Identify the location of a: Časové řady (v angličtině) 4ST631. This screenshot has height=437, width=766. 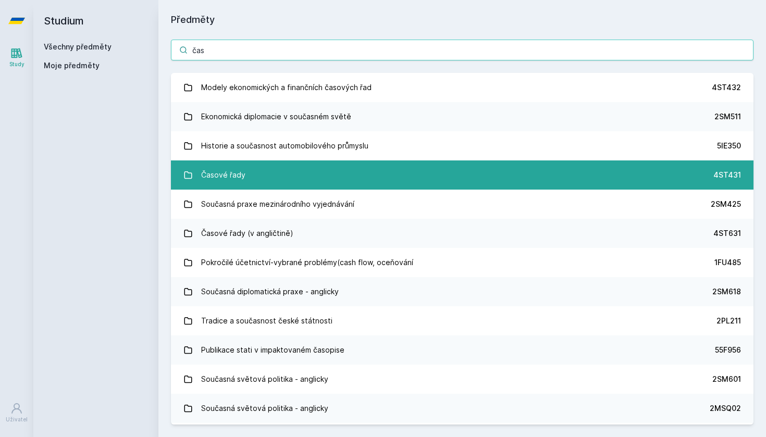
(462, 234).